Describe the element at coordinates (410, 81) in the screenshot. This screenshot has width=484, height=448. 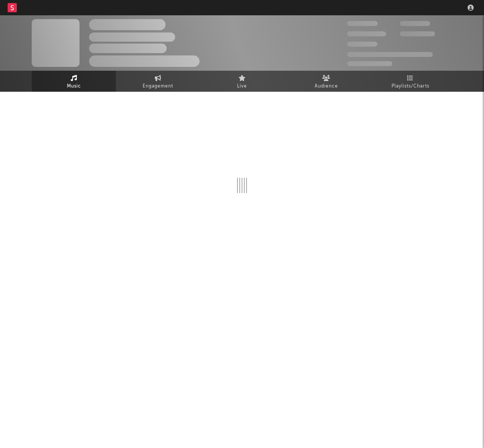
I see `a: Playlists/Charts` at that location.